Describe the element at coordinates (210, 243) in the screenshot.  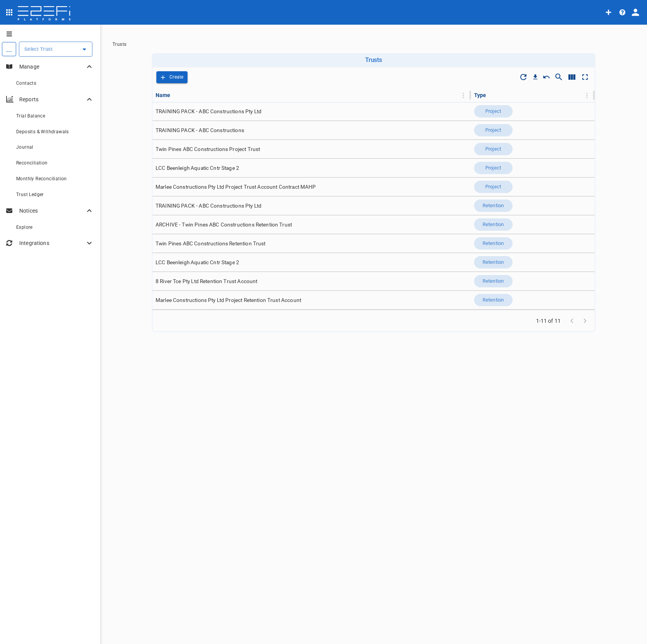
I see `span: Twin Pines ABC Constructions Retention Trust` at that location.